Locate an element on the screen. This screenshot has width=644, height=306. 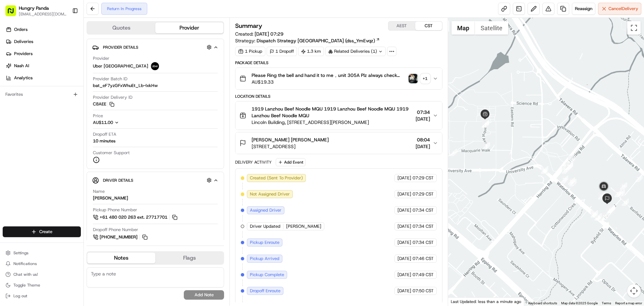
span: Chat with us! is located at coordinates (26, 274).